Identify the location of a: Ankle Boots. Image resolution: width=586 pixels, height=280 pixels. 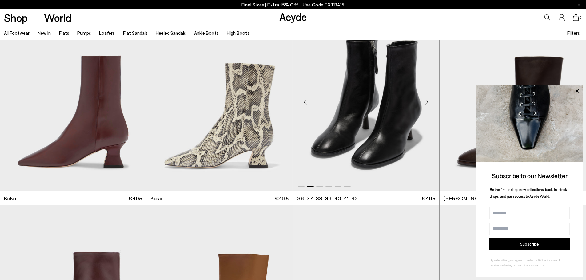
(206, 33).